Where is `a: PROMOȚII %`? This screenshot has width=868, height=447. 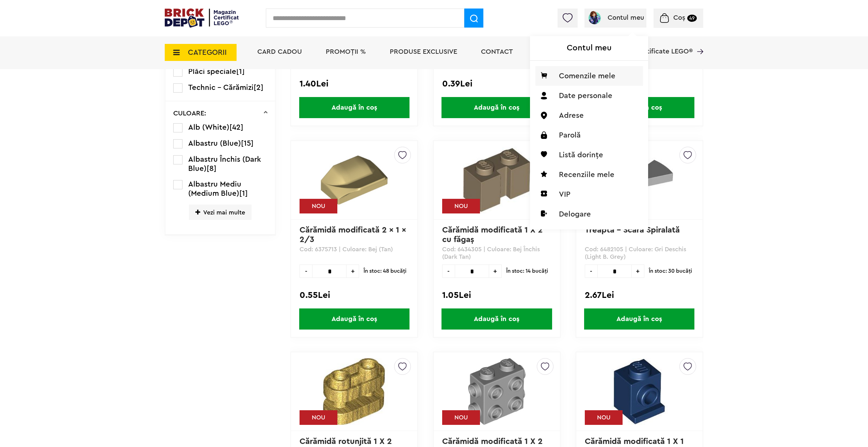 a: PROMOȚII % is located at coordinates (346, 52).